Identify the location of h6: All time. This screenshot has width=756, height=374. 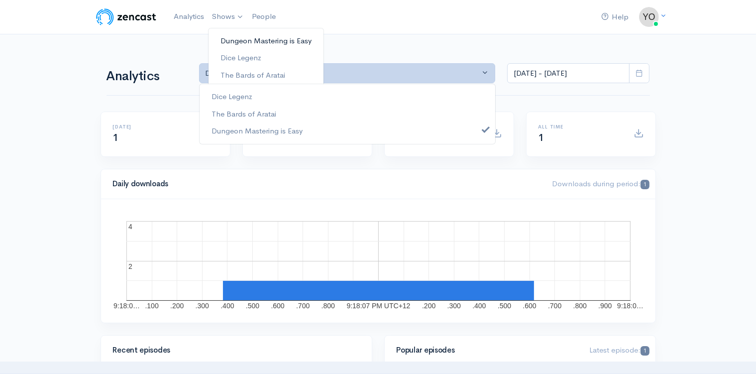
(580, 126).